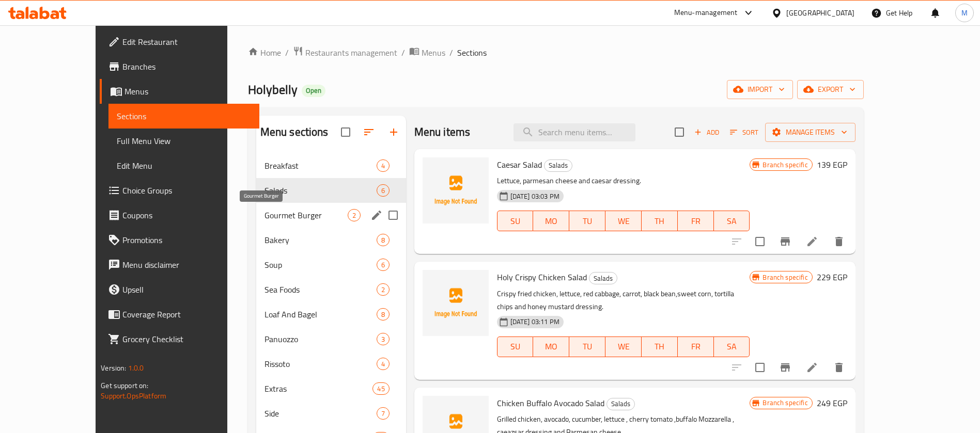  I want to click on div: Extras45, so click(331, 389).